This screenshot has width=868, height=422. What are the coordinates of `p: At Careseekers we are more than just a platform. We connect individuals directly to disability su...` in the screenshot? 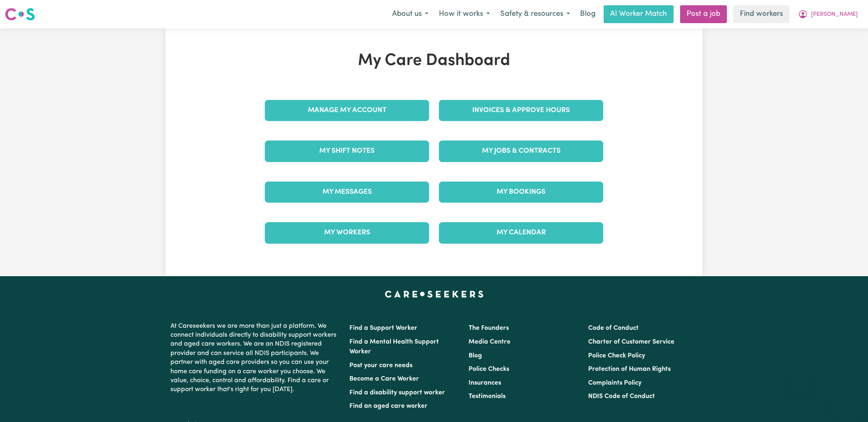 It's located at (255, 359).